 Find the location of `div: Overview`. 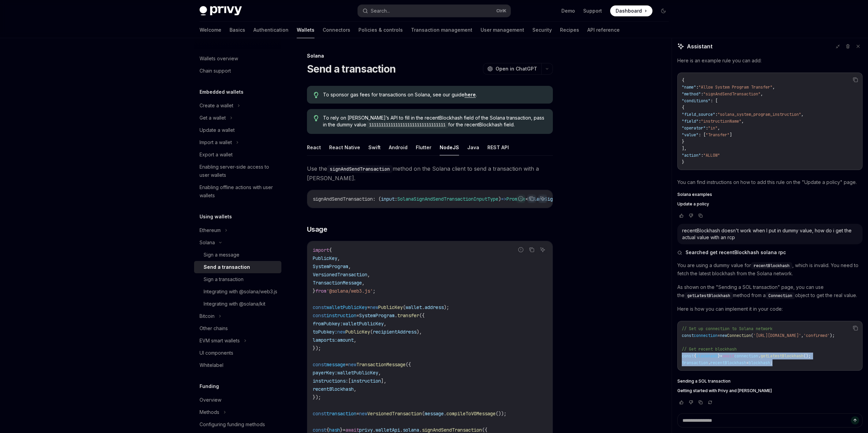

div: Overview is located at coordinates (210, 400).